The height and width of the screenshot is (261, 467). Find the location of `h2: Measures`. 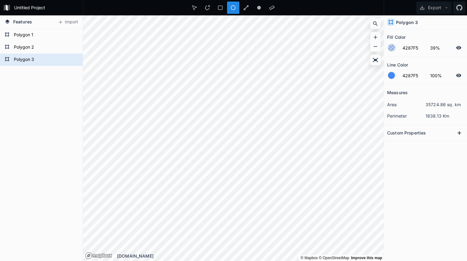

h2: Measures is located at coordinates (397, 92).